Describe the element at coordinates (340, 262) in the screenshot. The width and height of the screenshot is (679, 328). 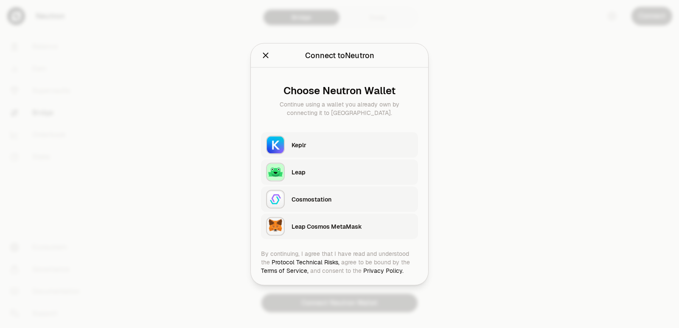
I see `div: By continuing, I agree that I have read and understood the agree to be bound by the and consent t...` at that location.